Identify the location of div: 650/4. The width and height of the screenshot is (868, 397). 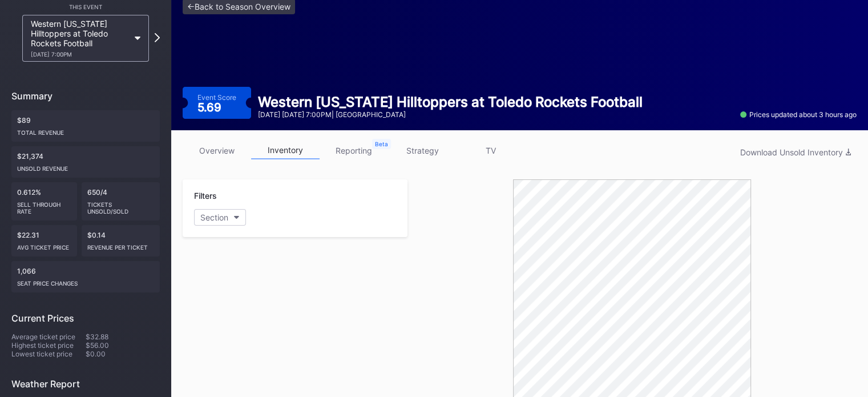
(121, 201).